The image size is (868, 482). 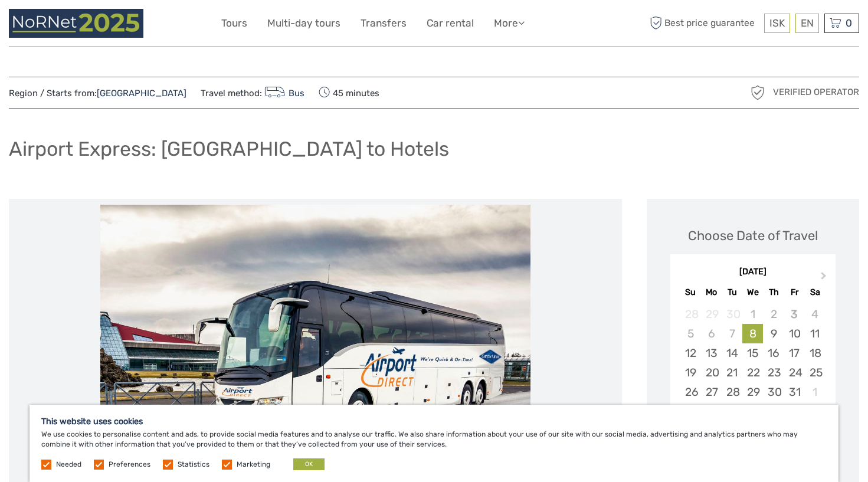 What do you see at coordinates (816, 92) in the screenshot?
I see `span: Verified Operator` at bounding box center [816, 92].